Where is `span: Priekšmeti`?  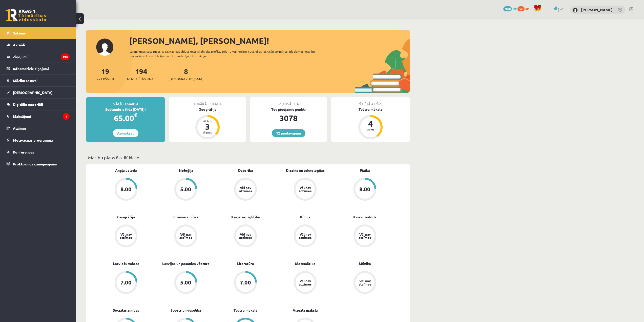
span: Priekšmeti is located at coordinates (105, 79).